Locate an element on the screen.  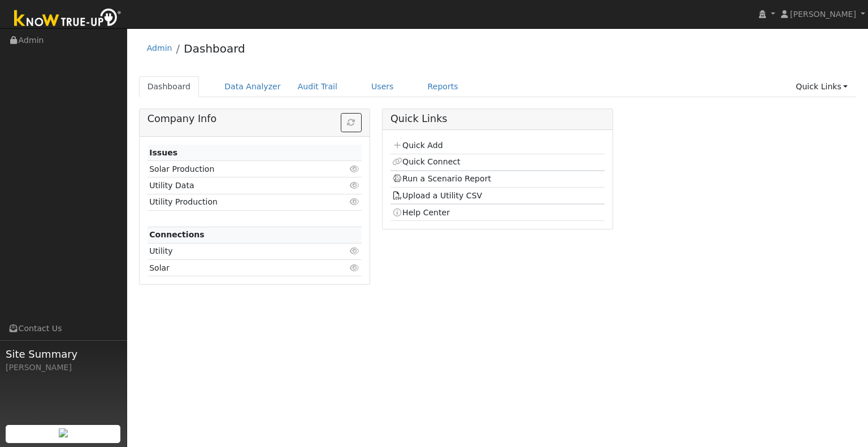
a: Upload a Utility CSV is located at coordinates (437, 195).